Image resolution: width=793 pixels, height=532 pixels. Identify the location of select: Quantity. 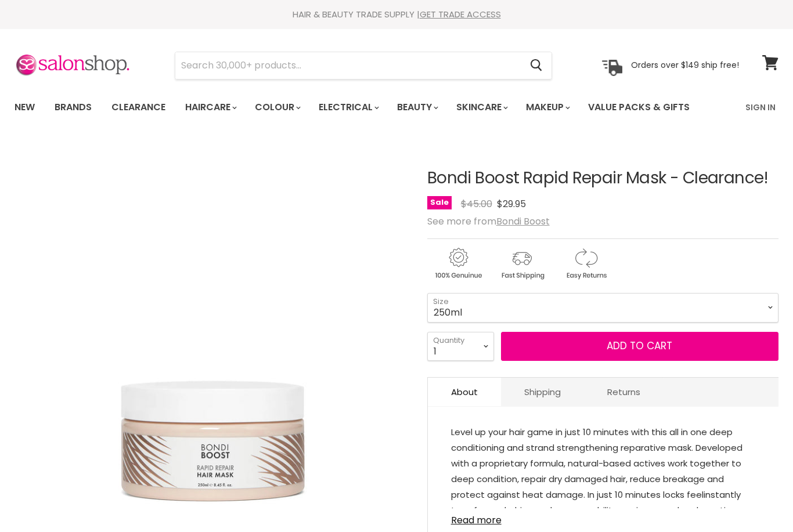
(460, 346).